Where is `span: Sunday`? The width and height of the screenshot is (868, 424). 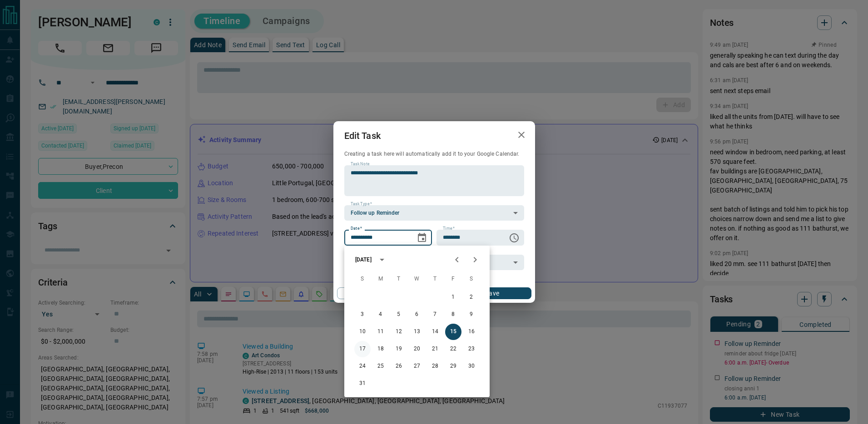 span: Sunday is located at coordinates (362, 279).